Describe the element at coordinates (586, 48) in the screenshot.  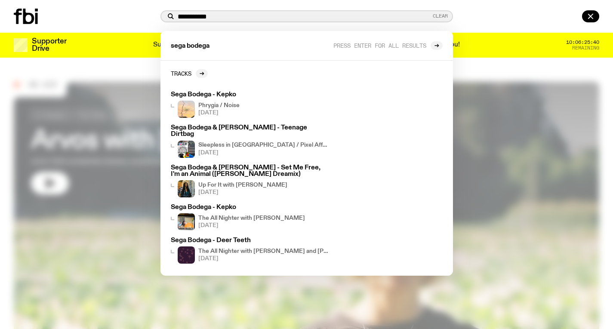
I see `span: Remaining` at that location.